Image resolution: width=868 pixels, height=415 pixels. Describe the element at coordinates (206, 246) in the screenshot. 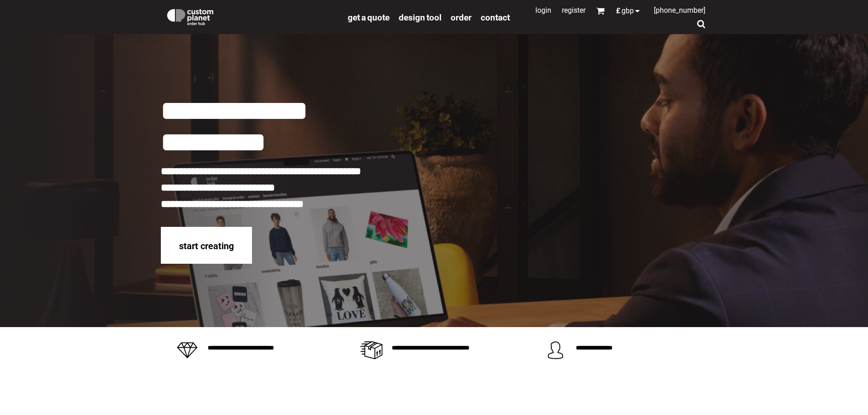

I see `span: start creating` at that location.